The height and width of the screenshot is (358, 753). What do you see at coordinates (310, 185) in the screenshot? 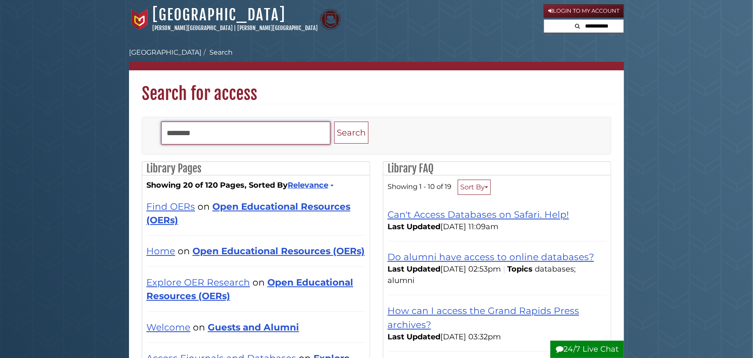
I see `a: Relevance` at bounding box center [310, 185].